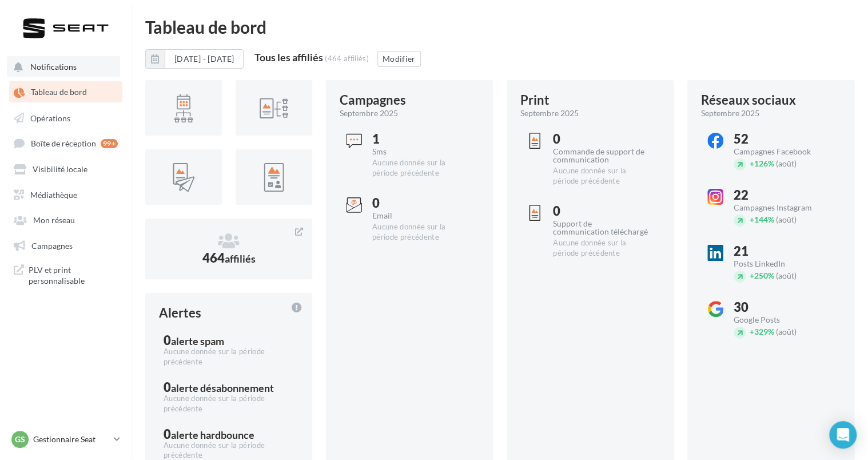  Describe the element at coordinates (782, 320) in the screenshot. I see `div: Google Posts` at that location.